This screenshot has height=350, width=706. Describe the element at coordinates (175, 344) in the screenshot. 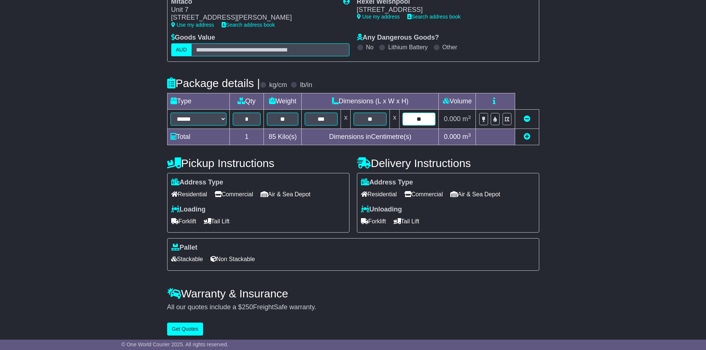

I see `span: © One World Courier 2025. All rights reserved.` at that location.